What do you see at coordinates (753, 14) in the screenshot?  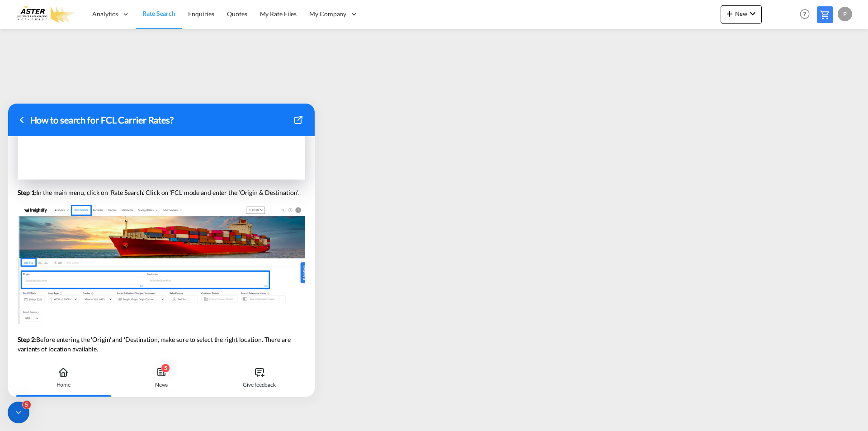 I see `md-icon: icon-chevron-down` at bounding box center [753, 14].